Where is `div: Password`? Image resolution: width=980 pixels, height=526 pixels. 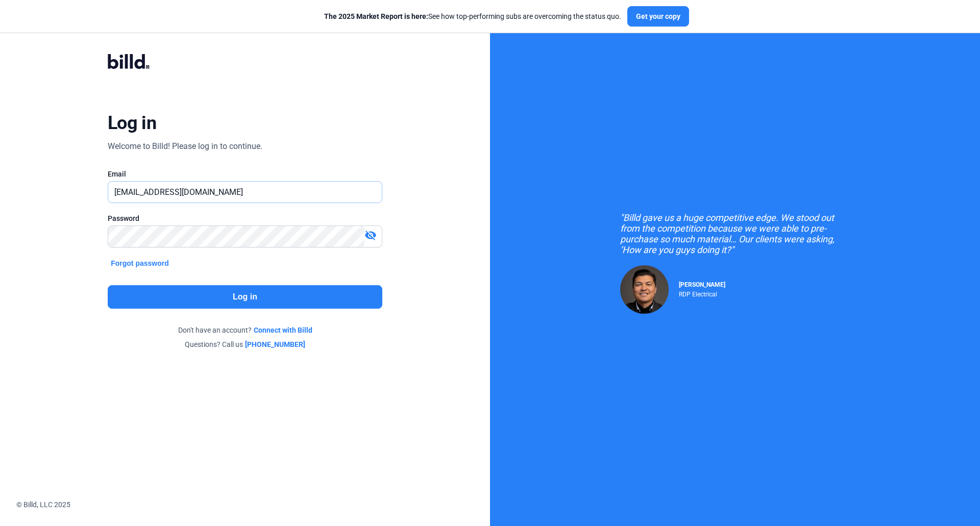
div: Password is located at coordinates (245, 218).